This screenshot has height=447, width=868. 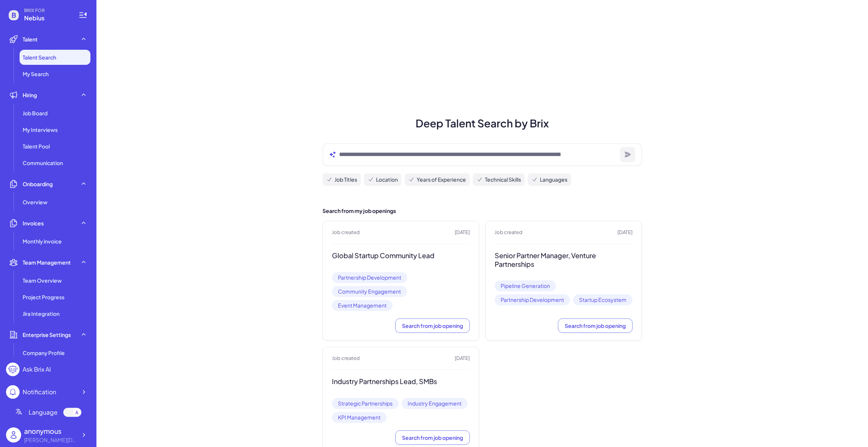 I want to click on h3: Senior Partner Manager, Venture Partnerships, so click(x=564, y=260).